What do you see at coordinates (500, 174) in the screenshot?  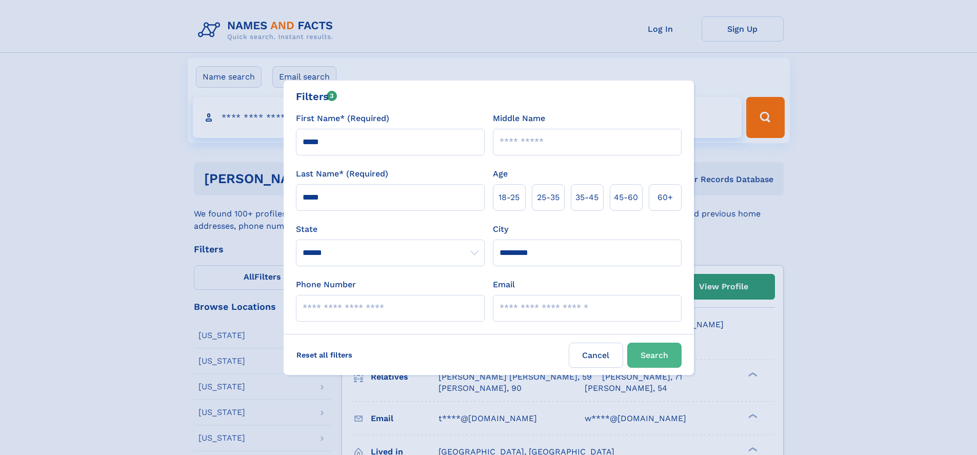 I see `label: Age` at bounding box center [500, 174].